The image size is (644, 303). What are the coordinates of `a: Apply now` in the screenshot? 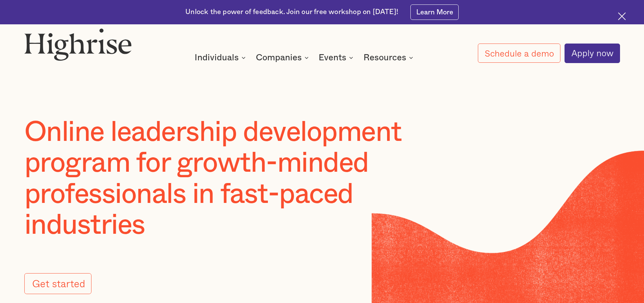 It's located at (592, 53).